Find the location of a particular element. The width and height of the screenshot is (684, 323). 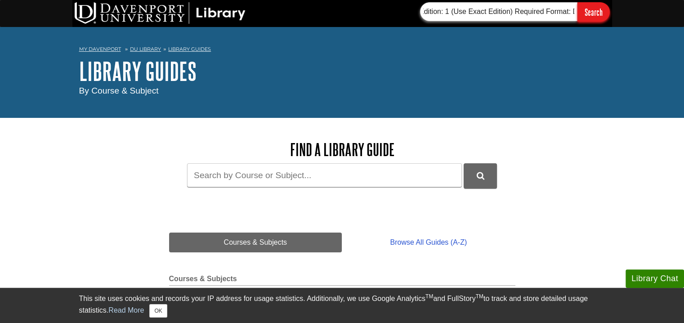

a: Browse All Guides (A-Z) is located at coordinates (428, 242).